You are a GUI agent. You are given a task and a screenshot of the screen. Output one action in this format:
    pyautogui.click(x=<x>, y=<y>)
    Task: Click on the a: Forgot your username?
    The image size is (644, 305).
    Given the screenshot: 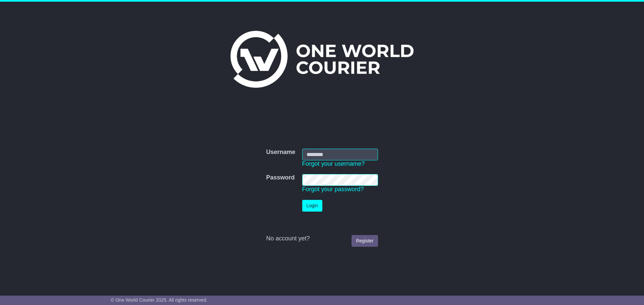 What is the action you would take?
    pyautogui.click(x=334, y=164)
    